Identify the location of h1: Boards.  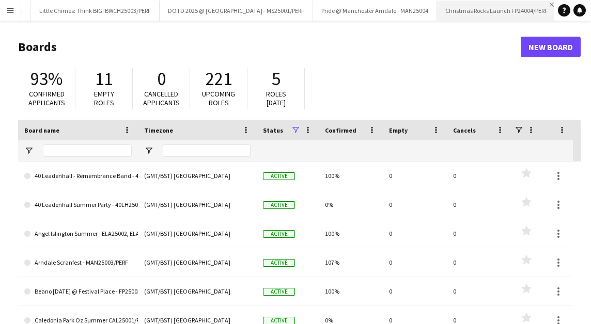
(269, 47).